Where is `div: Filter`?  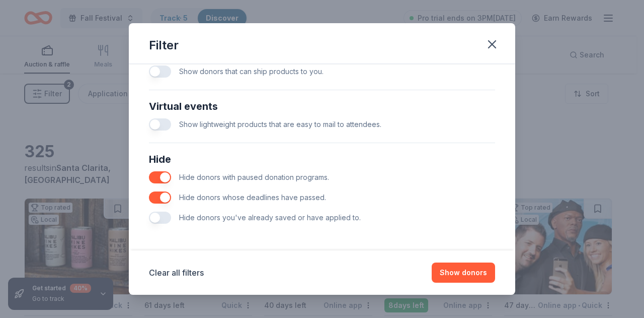
div: Filter is located at coordinates (164, 45).